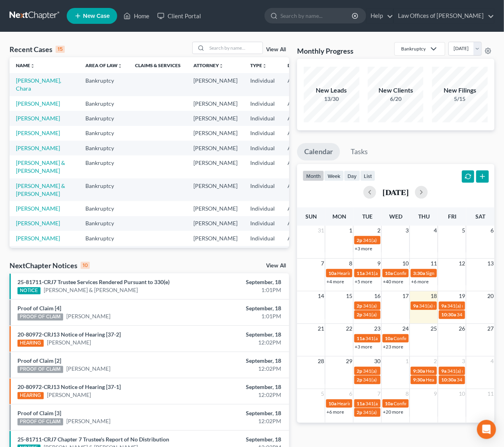 Image resolution: width=504 pixels, height=447 pixels. Describe the element at coordinates (406, 329) in the screenshot. I see `span: 24` at that location.